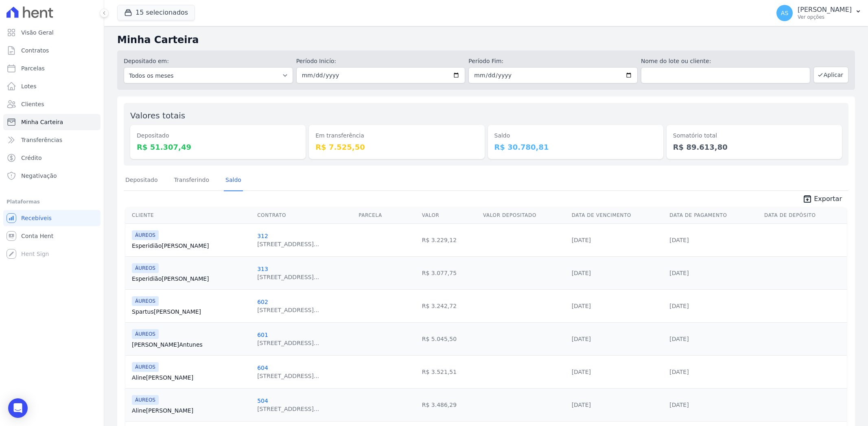 The image size is (868, 426). Describe the element at coordinates (39, 176) in the screenshot. I see `span: Negativação` at that location.